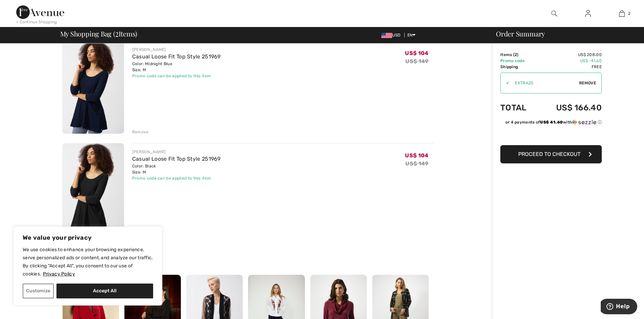 This screenshot has height=319, width=644. What do you see at coordinates (22, 8) in the screenshot?
I see `span: Help` at bounding box center [22, 8].